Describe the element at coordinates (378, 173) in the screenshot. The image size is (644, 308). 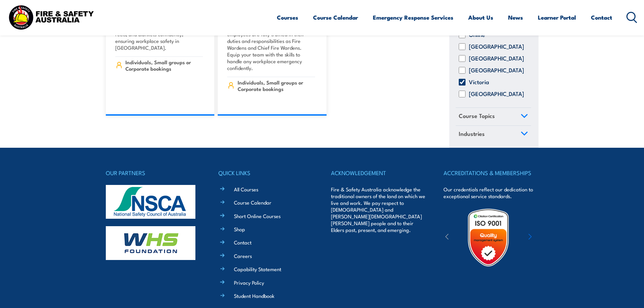
I see `h4: ACKNOWLEDGEMENT` at that location.